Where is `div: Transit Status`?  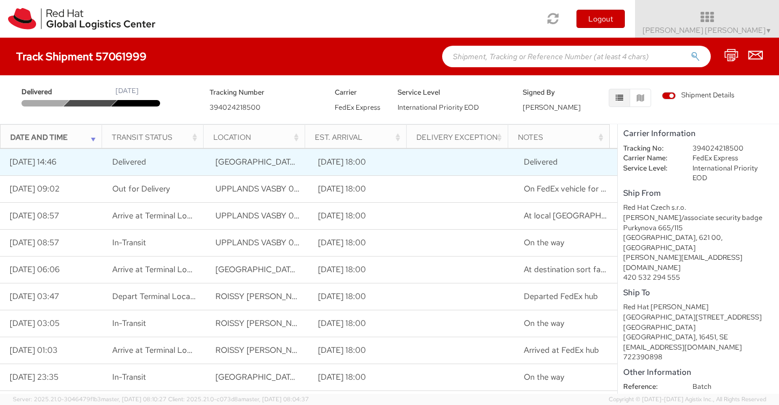
div: Transit Status is located at coordinates (156, 137).